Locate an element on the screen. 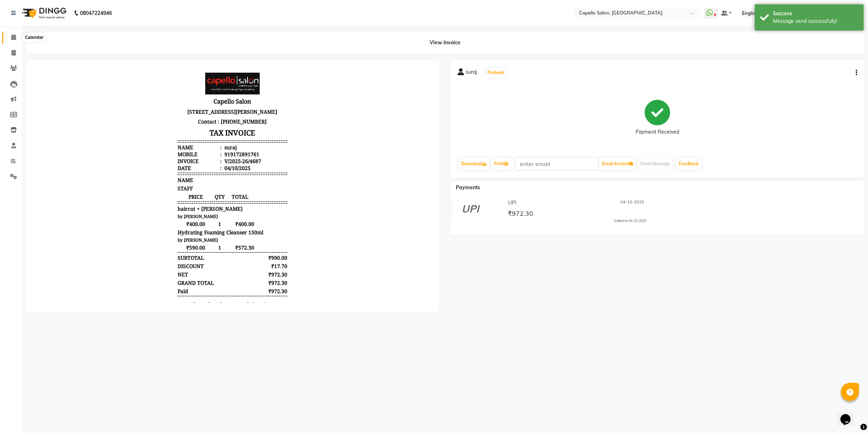 This screenshot has height=433, width=868. div: Added on 04-10-2025 is located at coordinates (630, 221).